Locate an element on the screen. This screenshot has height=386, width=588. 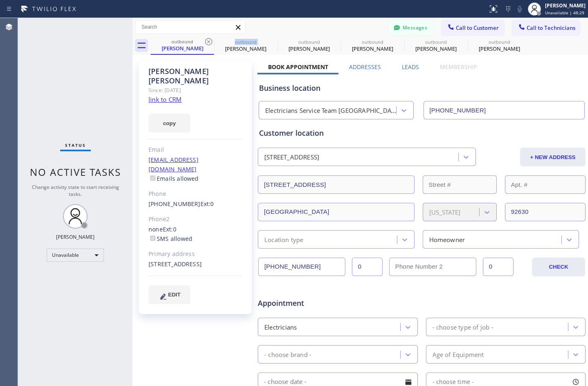
span: Call to Technicians is located at coordinates (551, 28).